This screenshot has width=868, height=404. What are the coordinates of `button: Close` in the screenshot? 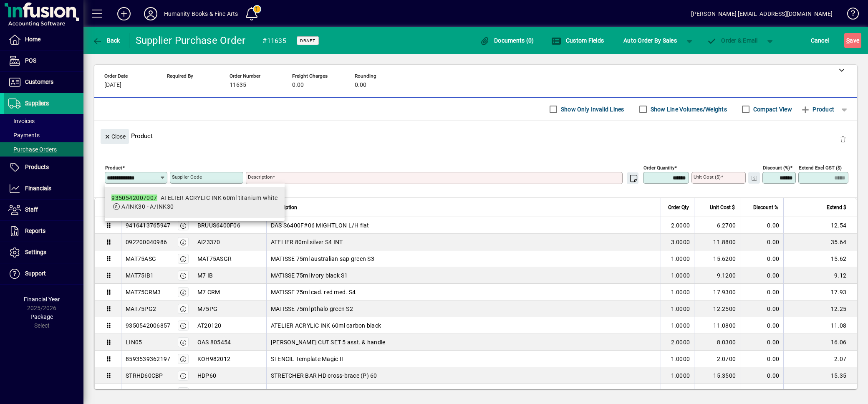 It's located at (114, 137).